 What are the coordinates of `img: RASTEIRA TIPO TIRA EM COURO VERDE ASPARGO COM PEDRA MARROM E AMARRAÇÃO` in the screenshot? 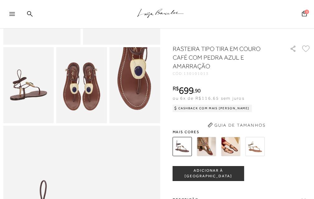 It's located at (255, 147).